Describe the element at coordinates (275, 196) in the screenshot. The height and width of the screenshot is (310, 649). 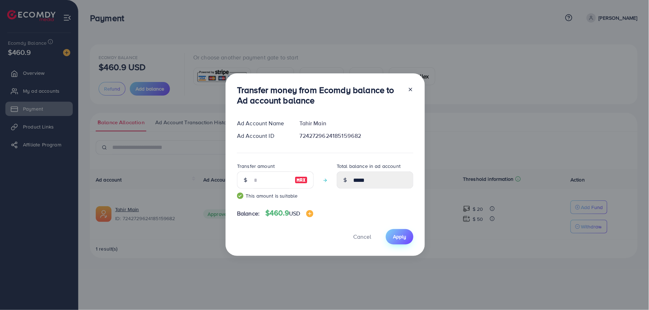
I see `small: This amount is suitable` at that location.